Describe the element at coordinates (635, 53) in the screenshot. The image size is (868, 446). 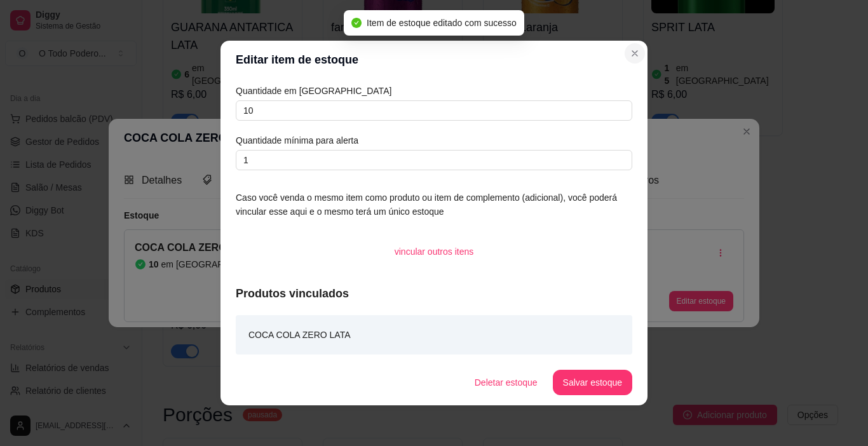
I see `button: Close` at that location.